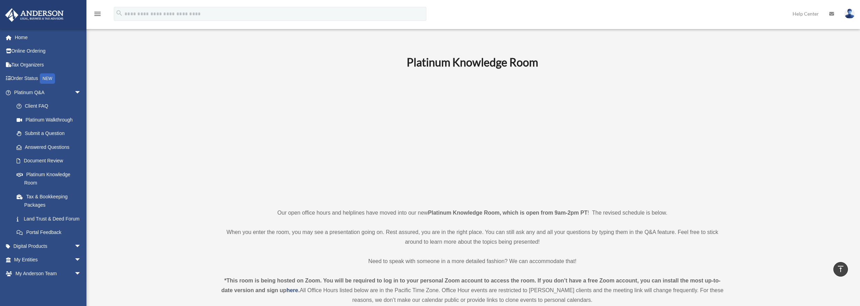  Describe the element at coordinates (840, 269) in the screenshot. I see `i: vertical_align_top` at that location.